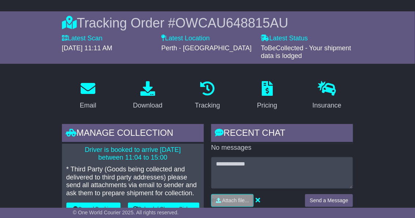 The height and width of the screenshot is (218, 415). I want to click on span: OWCAU648815AU, so click(231, 23).